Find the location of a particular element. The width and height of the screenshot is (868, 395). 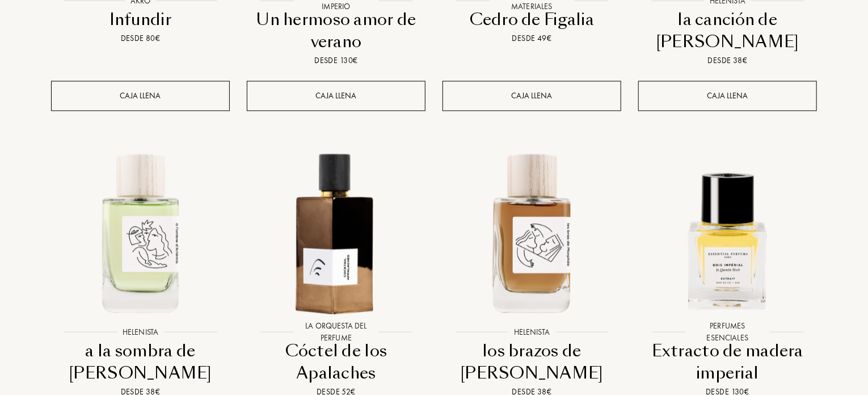

font: Un hermoso amor de verano is located at coordinates (336, 30).